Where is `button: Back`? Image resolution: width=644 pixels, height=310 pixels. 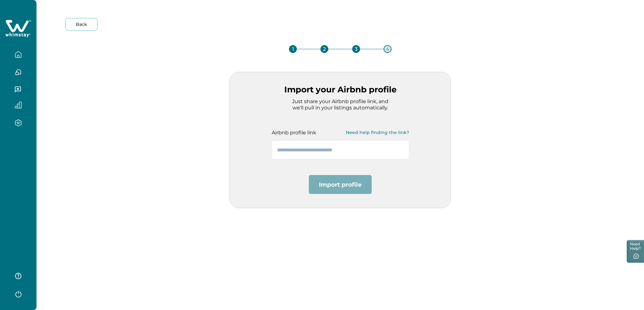
button: Back is located at coordinates (82, 24).